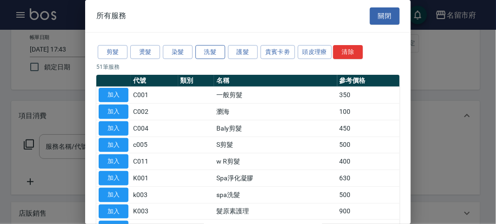 The image size is (496, 224). I want to click on td: C011, so click(154, 162).